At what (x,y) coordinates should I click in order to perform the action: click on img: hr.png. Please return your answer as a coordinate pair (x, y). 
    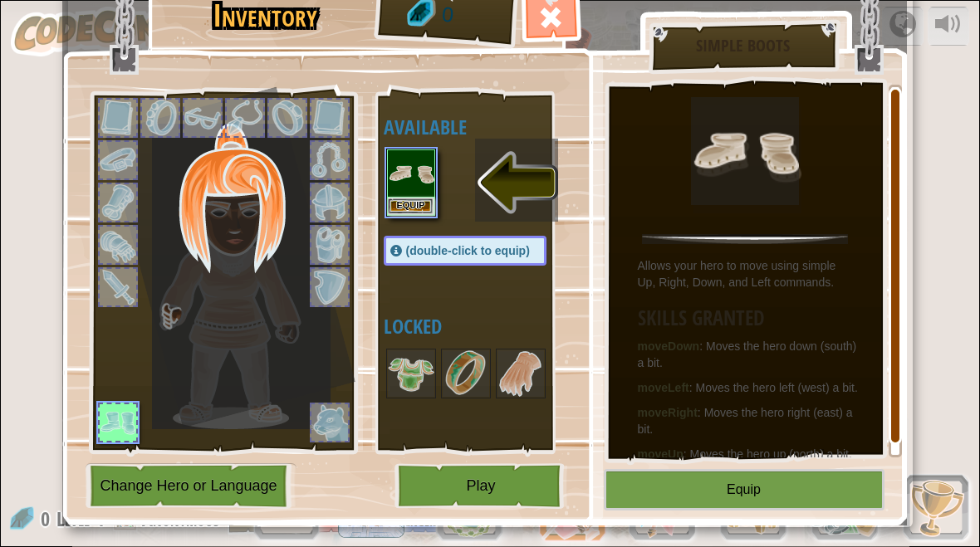
    Looking at the image, I should click on (744, 239).